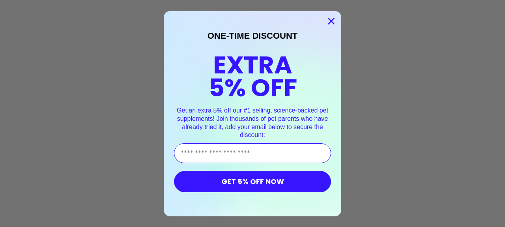 This screenshot has height=227, width=505. I want to click on button: GET 5% OFF NOW, so click(253, 181).